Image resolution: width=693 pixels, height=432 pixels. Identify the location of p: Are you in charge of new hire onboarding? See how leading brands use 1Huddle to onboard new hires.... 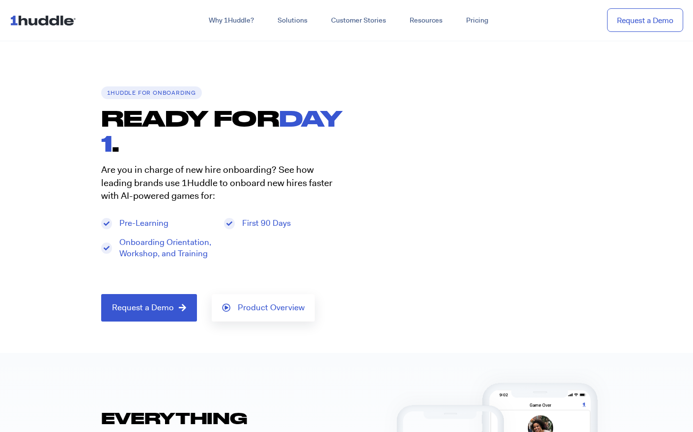
(219, 183).